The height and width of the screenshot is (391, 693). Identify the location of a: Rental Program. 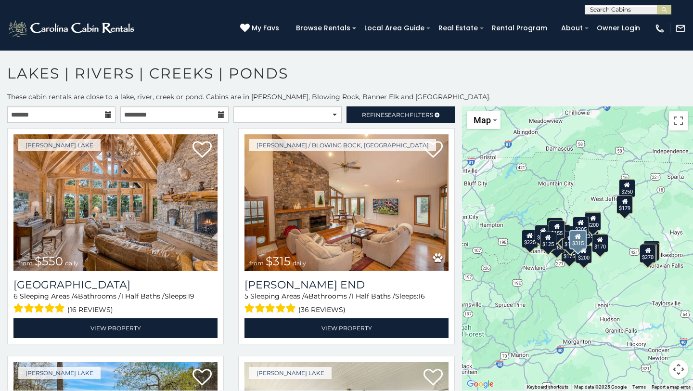
(520, 28).